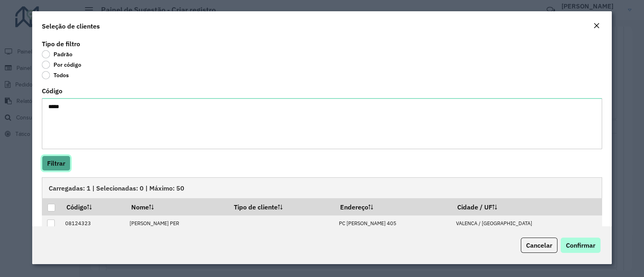 Image resolution: width=644 pixels, height=277 pixels. Describe the element at coordinates (61, 44) in the screenshot. I see `label: Tipo de filtro` at that location.